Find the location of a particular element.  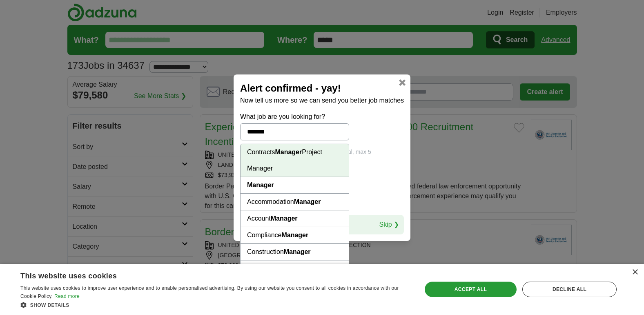

li: Credit is located at coordinates (294, 269).